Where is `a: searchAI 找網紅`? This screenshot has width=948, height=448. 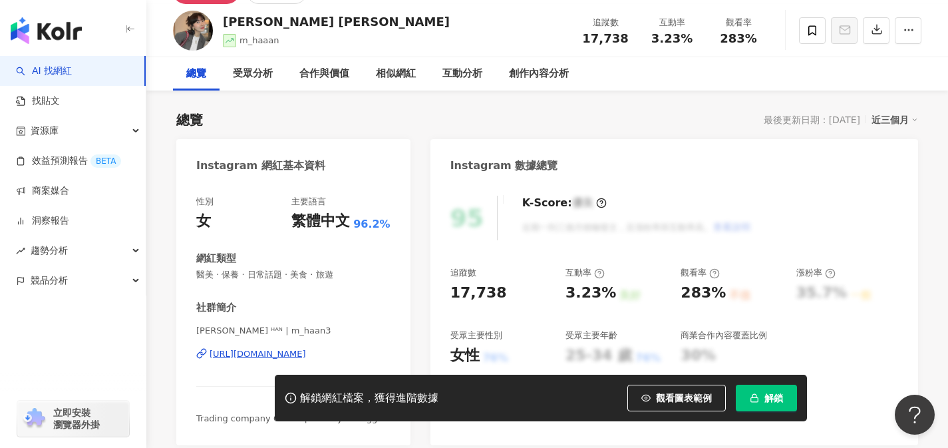
a: searchAI 找網紅 is located at coordinates (44, 71).